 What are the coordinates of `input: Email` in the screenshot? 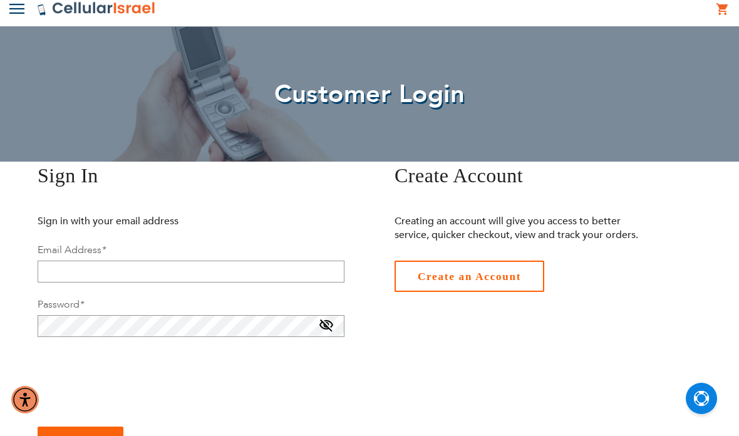 It's located at (191, 271).